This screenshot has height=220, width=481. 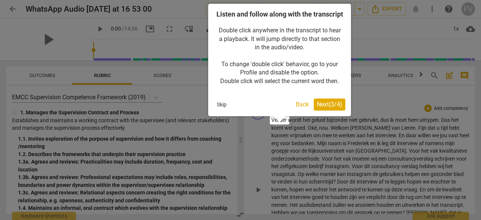 What do you see at coordinates (279, 14) in the screenshot?
I see `h4: Listen and follow along with the transcript` at bounding box center [279, 14].